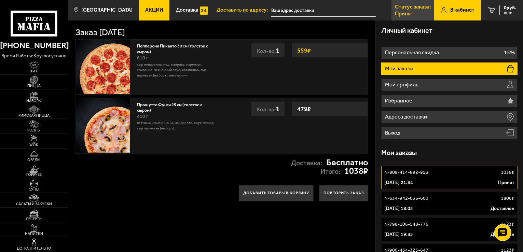  What do you see at coordinates (508, 199) in the screenshot?
I see `p: 1806 ₽` at bounding box center [508, 199].